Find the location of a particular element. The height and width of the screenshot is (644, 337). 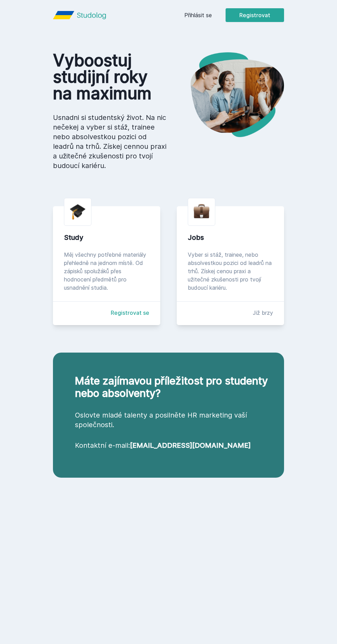

a: Přihlásit se is located at coordinates (198, 15).